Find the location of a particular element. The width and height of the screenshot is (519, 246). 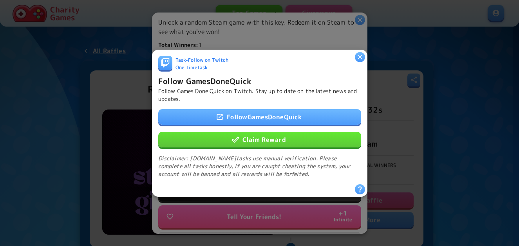

h6: Follow GamesDoneQuick is located at coordinates (205, 81).